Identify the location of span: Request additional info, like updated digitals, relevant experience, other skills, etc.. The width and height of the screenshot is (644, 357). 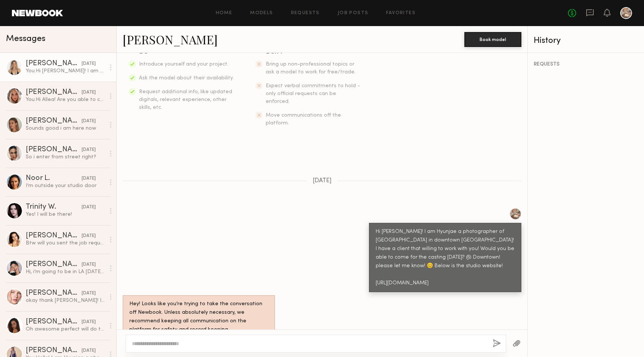
(186, 99).